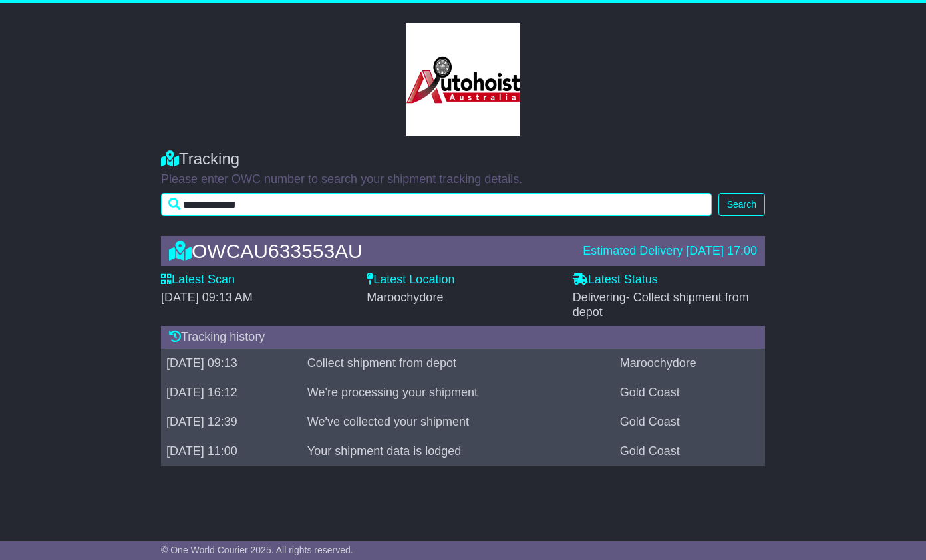  Describe the element at coordinates (661, 305) in the screenshot. I see `span: - Collect shipment from depot` at that location.